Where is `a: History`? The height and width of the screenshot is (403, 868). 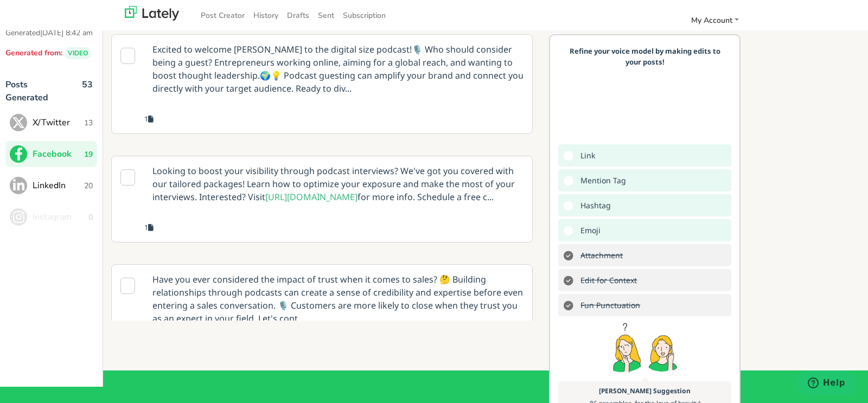
a: History is located at coordinates (266, 15).